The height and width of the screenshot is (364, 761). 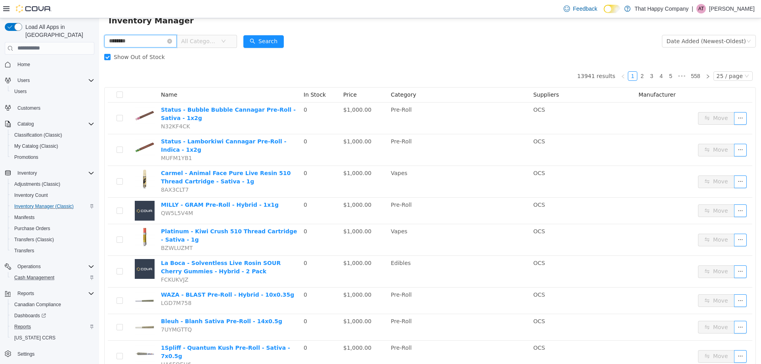 I want to click on button: Catalog, so click(x=50, y=124).